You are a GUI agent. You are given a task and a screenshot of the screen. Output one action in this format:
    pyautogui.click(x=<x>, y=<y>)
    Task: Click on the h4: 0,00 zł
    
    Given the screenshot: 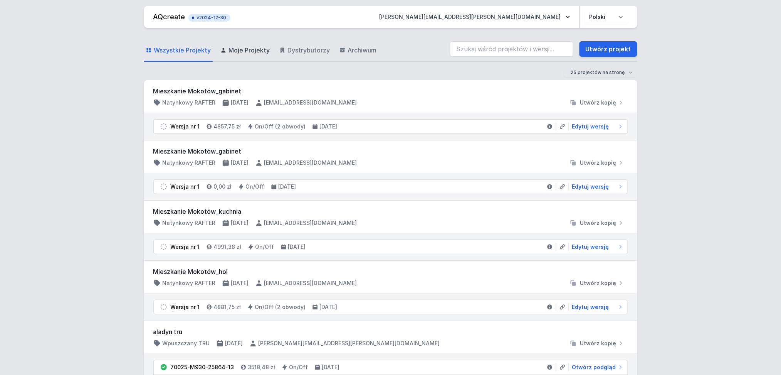 What is the action you would take?
    pyautogui.click(x=223, y=187)
    